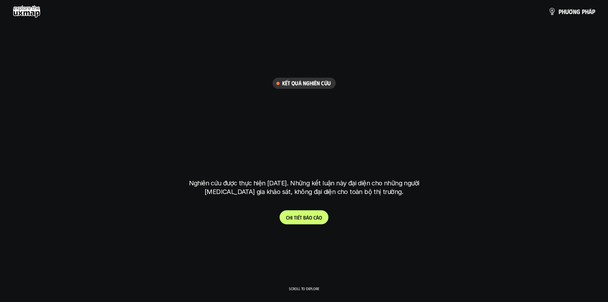  Describe the element at coordinates (299, 217) in the screenshot. I see `span: ế` at that location.